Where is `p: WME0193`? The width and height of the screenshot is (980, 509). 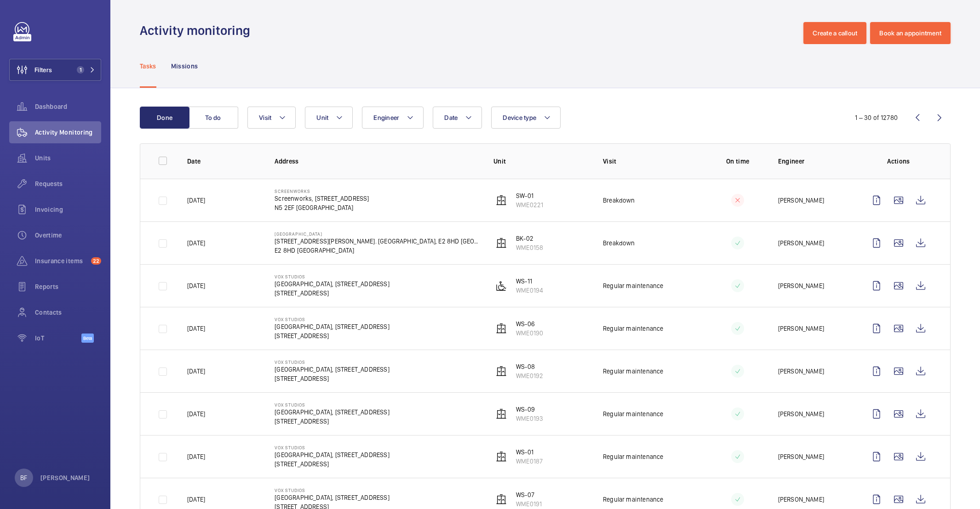 p: WME0193 is located at coordinates (529, 418).